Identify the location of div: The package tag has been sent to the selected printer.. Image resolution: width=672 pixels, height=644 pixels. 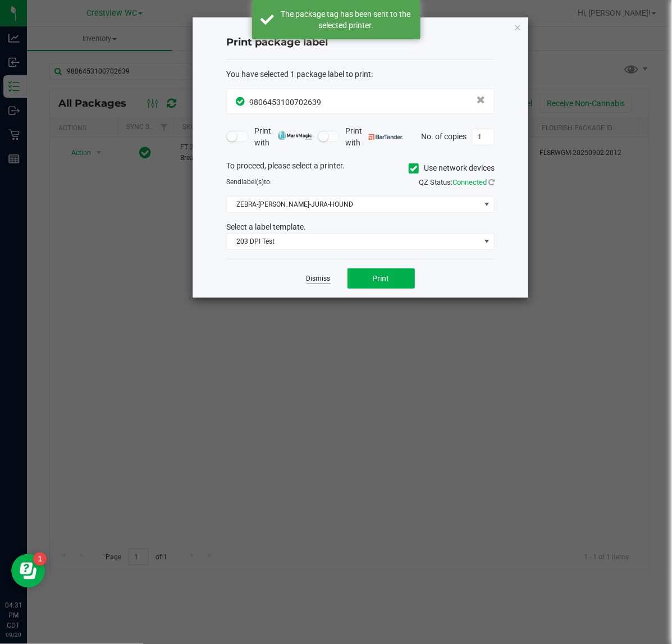
(346, 20).